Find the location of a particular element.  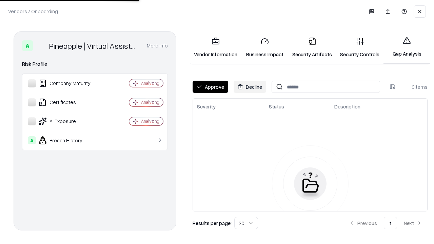

a: Gap Analysis is located at coordinates (406, 47).